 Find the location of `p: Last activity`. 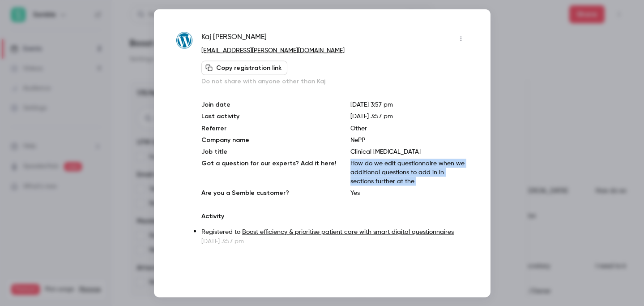

p: Last activity is located at coordinates (268, 116).